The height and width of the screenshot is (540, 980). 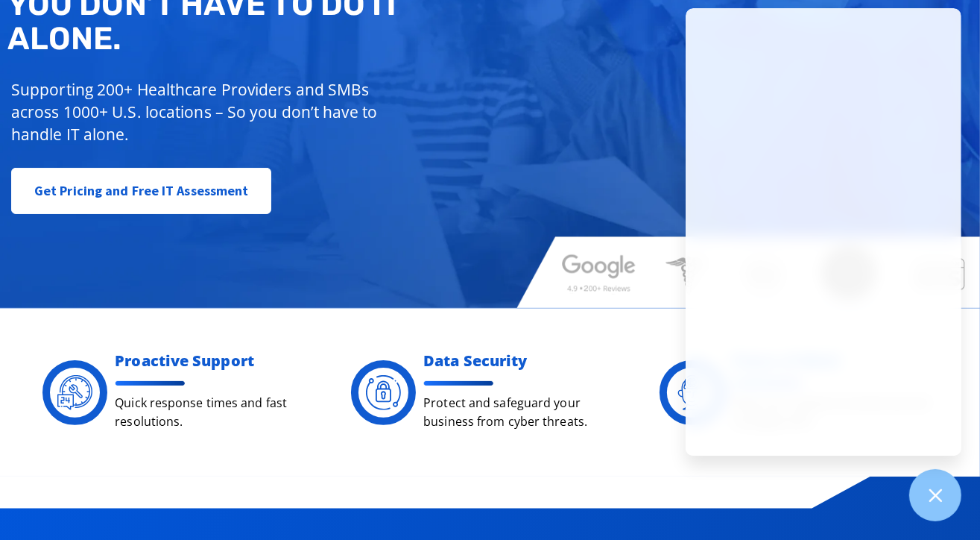 What do you see at coordinates (76, 393) in the screenshot?
I see `img: Digacore 24 Support` at bounding box center [76, 393].